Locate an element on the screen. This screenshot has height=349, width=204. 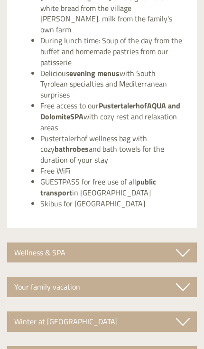
li: Pustertalerhof wellness bag with cozy and bath towels for the duration of your stay is located at coordinates (112, 149).